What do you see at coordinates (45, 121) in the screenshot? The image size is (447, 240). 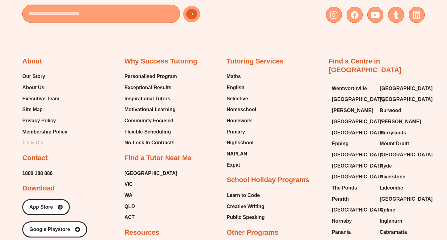 I see `a: Privacy Policy` at bounding box center [45, 121].